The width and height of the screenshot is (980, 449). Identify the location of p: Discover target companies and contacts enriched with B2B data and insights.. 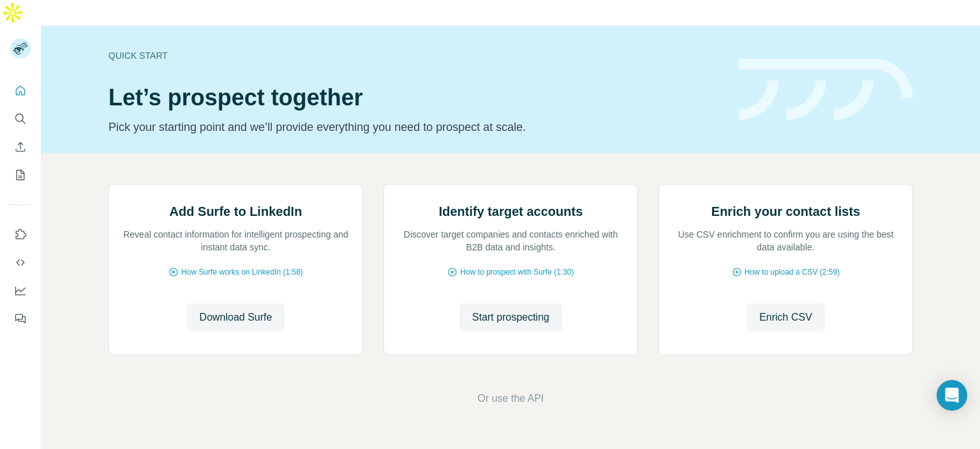
(510, 240).